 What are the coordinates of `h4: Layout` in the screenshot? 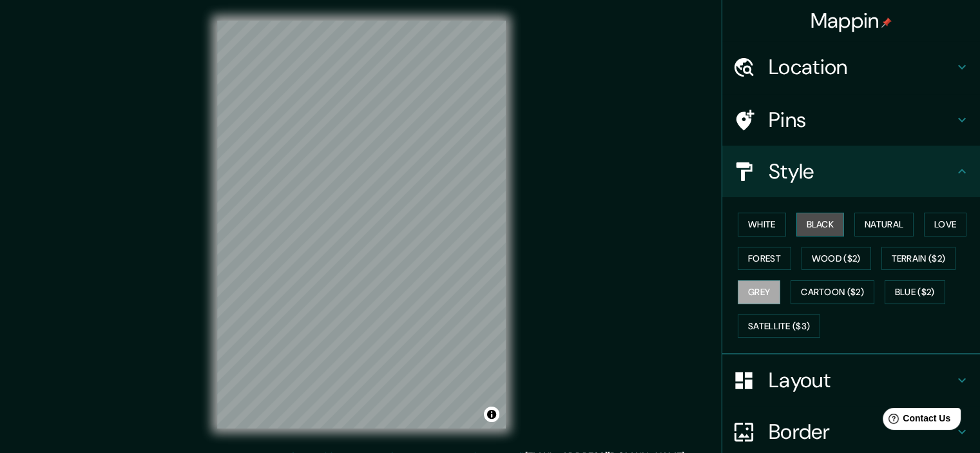 It's located at (862, 380).